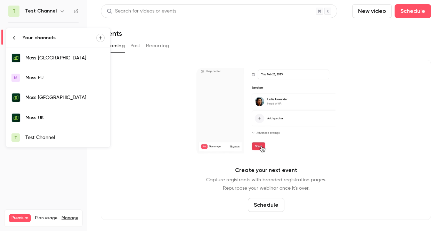  Describe the element at coordinates (16, 58) in the screenshot. I see `img: Moss Deutschland` at that location.